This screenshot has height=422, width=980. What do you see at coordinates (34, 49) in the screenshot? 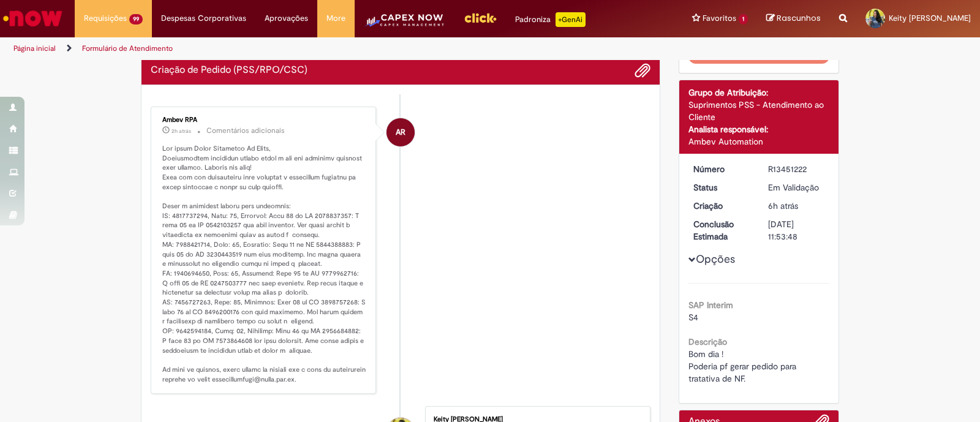
I see `a: Página inicial` at bounding box center [34, 49].